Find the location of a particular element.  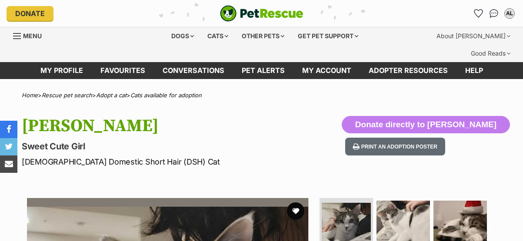

a: conversations is located at coordinates (193, 70).